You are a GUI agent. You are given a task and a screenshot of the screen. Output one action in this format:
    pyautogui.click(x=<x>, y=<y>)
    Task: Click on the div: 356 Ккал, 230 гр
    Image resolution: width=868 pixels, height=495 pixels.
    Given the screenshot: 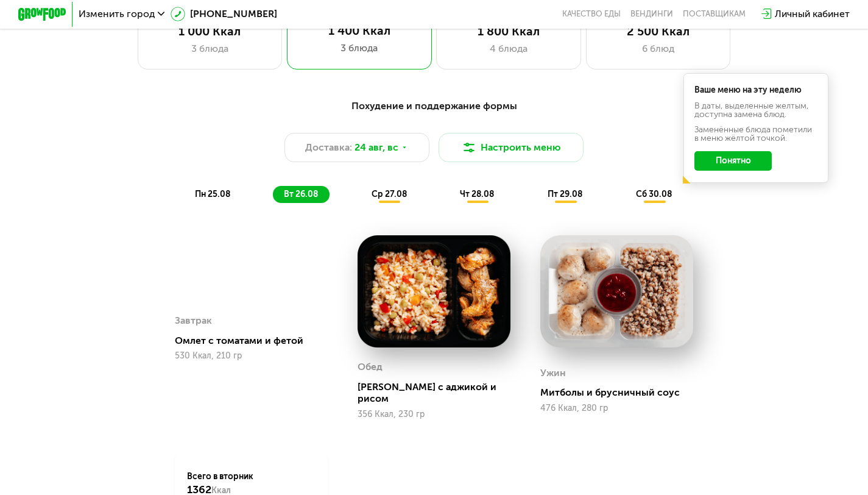 What is the action you would take?
    pyautogui.click(x=434, y=414)
    